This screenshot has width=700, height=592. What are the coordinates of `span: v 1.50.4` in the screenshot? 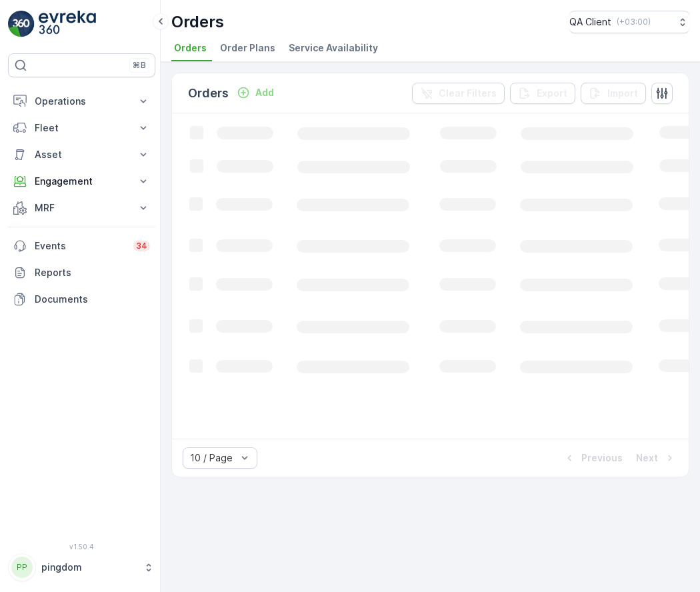 It's located at (81, 547).